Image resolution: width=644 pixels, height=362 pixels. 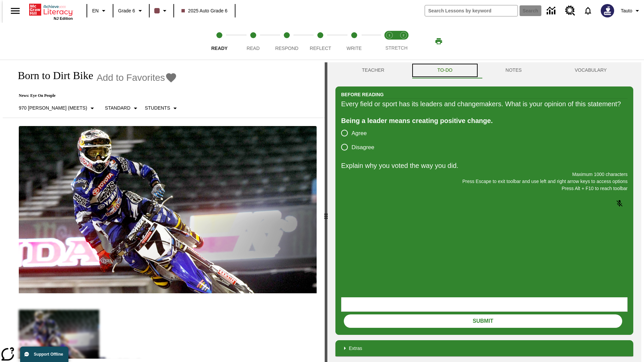 What do you see at coordinates (620, 203) in the screenshot?
I see `button: Click to activate and allow voice recognition` at bounding box center [620, 203].